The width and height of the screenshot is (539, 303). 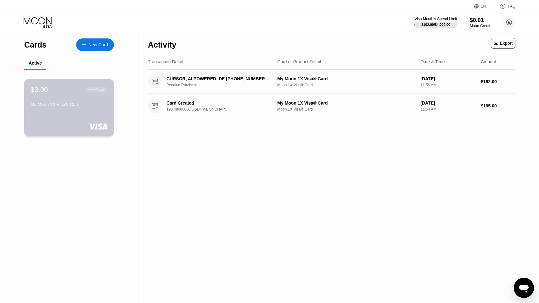 What do you see at coordinates (162, 45) in the screenshot?
I see `div: Activity` at bounding box center [162, 45].